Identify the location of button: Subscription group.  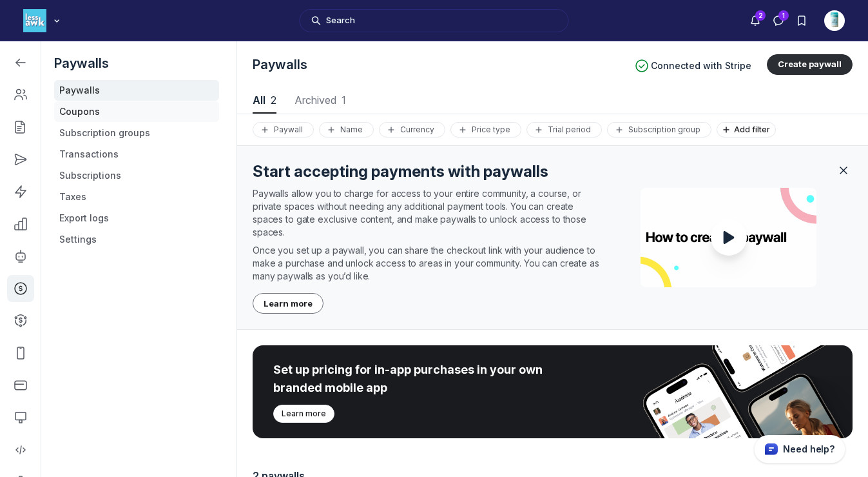
(659, 129).